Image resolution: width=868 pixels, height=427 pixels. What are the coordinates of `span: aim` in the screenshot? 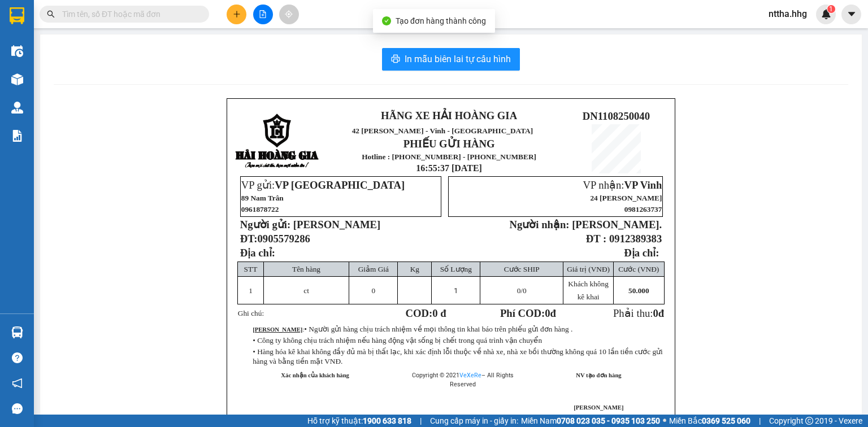 It's located at (289, 14).